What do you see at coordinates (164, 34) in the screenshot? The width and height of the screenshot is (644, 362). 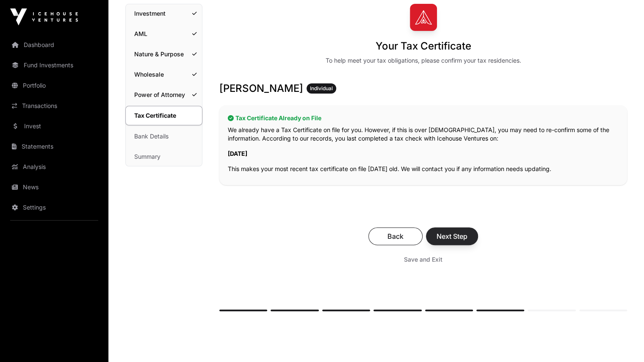 I see `a: AML` at bounding box center [164, 34].